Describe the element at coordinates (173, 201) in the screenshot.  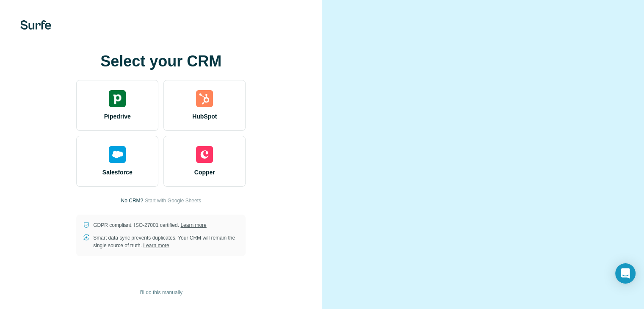
I see `button: Start with Google Sheets` at that location.